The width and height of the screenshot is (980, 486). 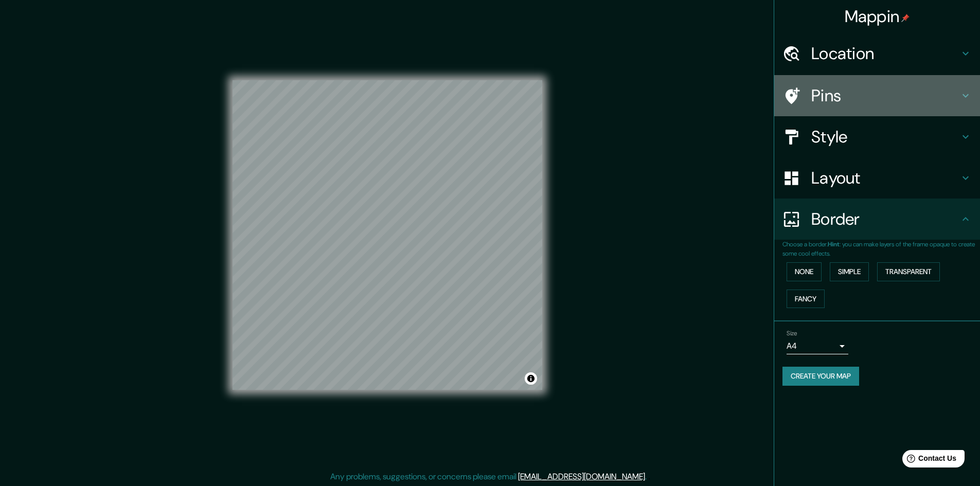 I want to click on div: Layout, so click(x=878, y=178).